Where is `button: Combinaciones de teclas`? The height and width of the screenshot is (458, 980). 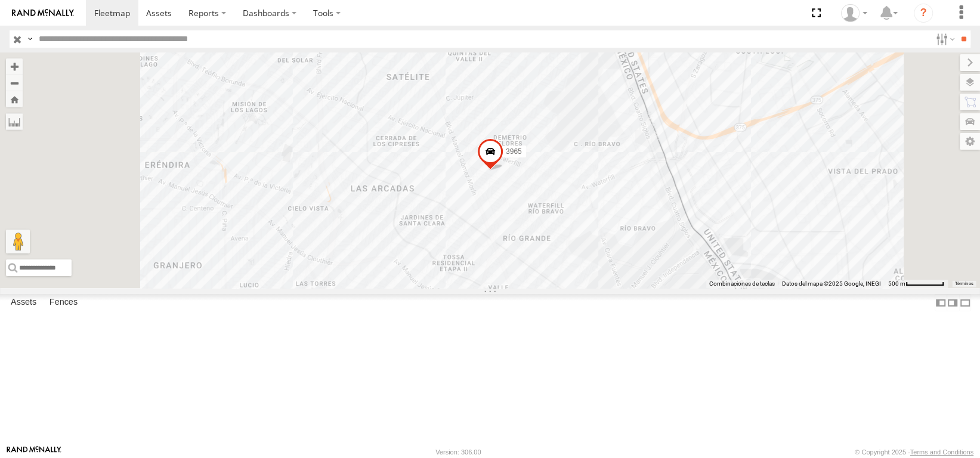
button: Combinaciones de teclas is located at coordinates (742, 284).